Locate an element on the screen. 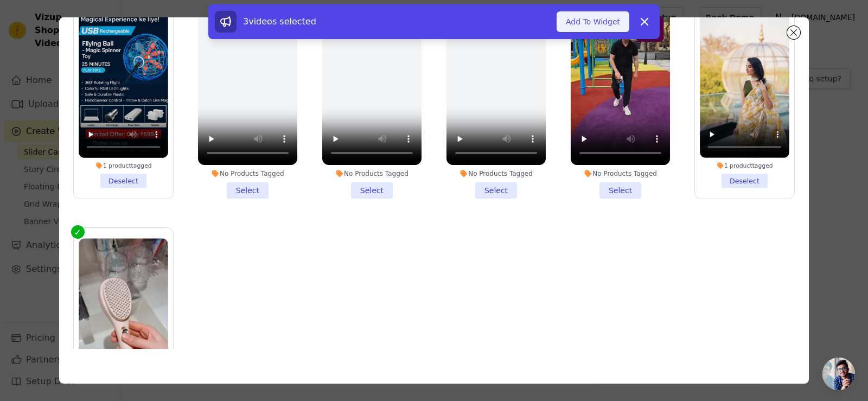  button: Add To Widget is located at coordinates (593, 22).